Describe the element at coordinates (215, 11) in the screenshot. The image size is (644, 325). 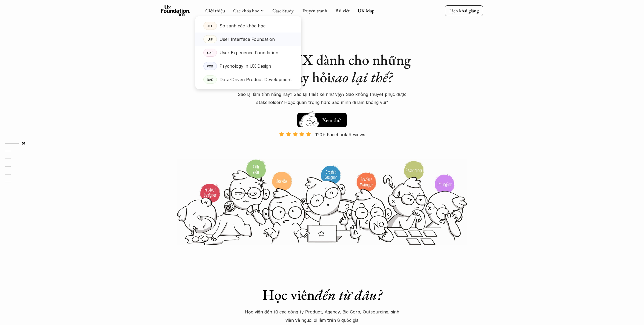
I see `a: Giới thiệu` at that location.